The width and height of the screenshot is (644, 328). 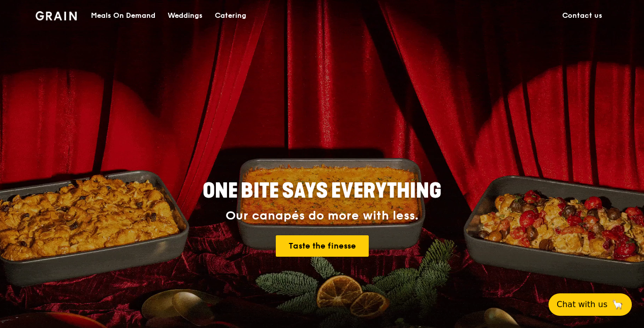 I want to click on img: Grain, so click(x=56, y=16).